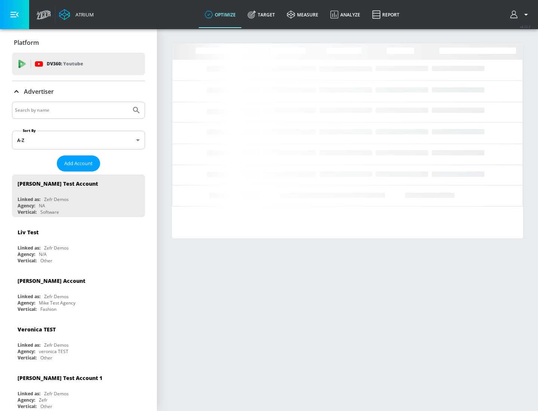 The image size is (538, 411). Describe the element at coordinates (345, 15) in the screenshot. I see `a: Analyze` at that location.